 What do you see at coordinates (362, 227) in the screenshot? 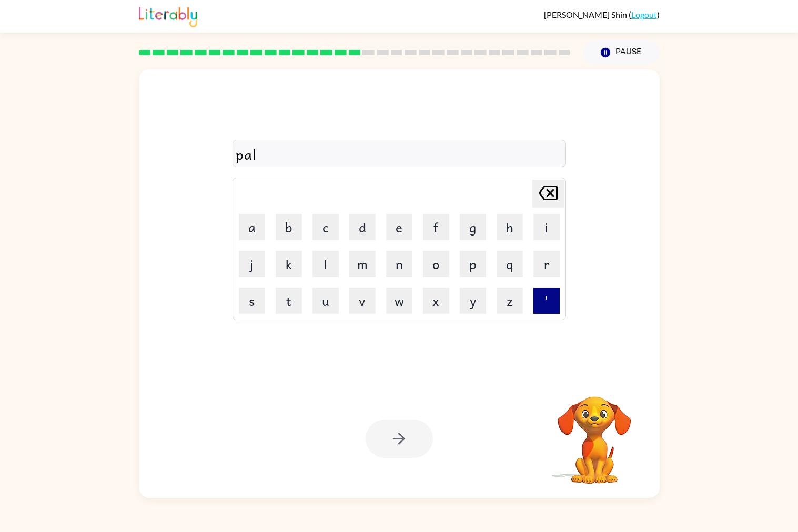
I see `button: d` at bounding box center [362, 227].